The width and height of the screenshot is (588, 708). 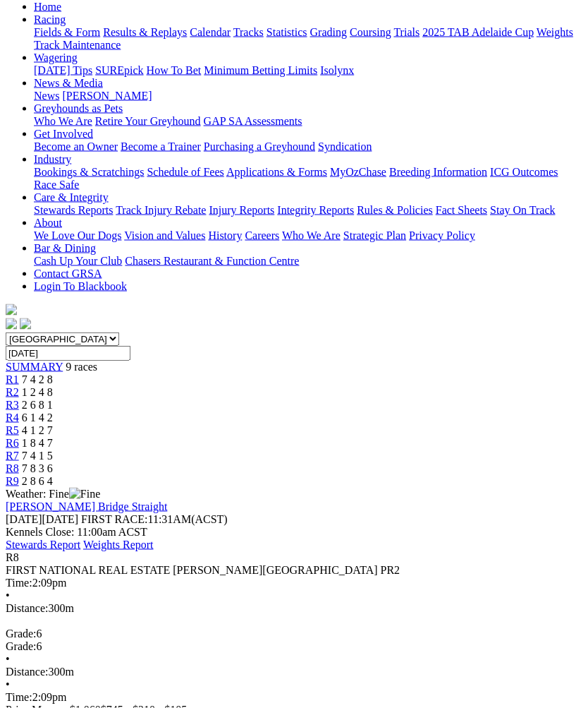 I want to click on span: 4 1 2 7, so click(x=38, y=430).